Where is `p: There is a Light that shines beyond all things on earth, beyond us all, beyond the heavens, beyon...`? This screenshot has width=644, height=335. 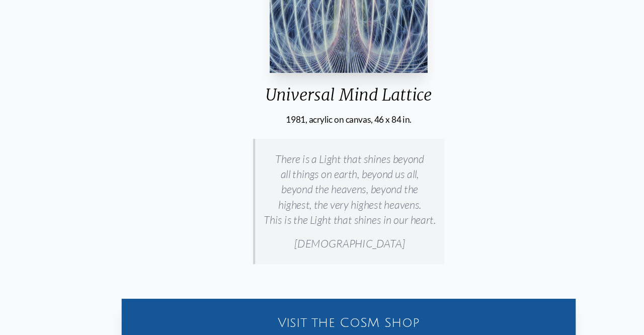
p: There is a Light that shines beyond all things on earth, beyond us all, beyond the heavens, beyon... is located at coordinates (325, 199).